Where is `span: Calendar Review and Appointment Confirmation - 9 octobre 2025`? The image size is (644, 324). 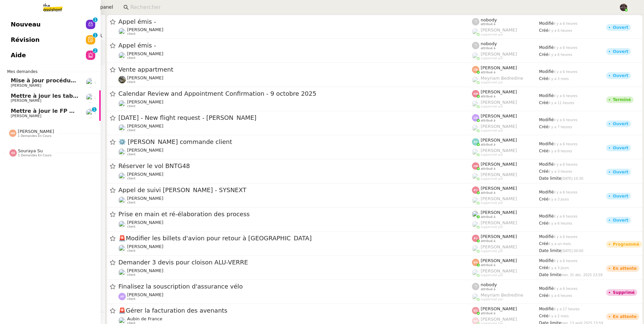
span: Calendar Review and Appointment Confirmation - 9 octobre 2025 is located at coordinates (295, 94).